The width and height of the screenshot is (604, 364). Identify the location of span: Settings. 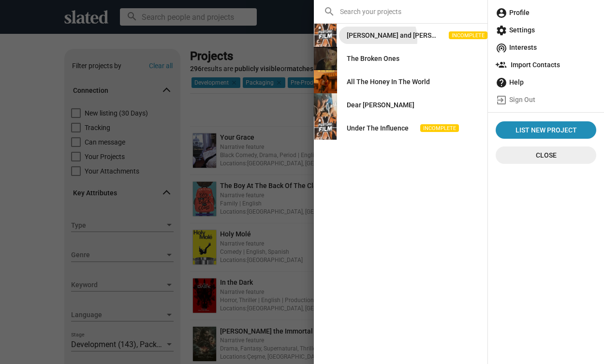
(546, 30).